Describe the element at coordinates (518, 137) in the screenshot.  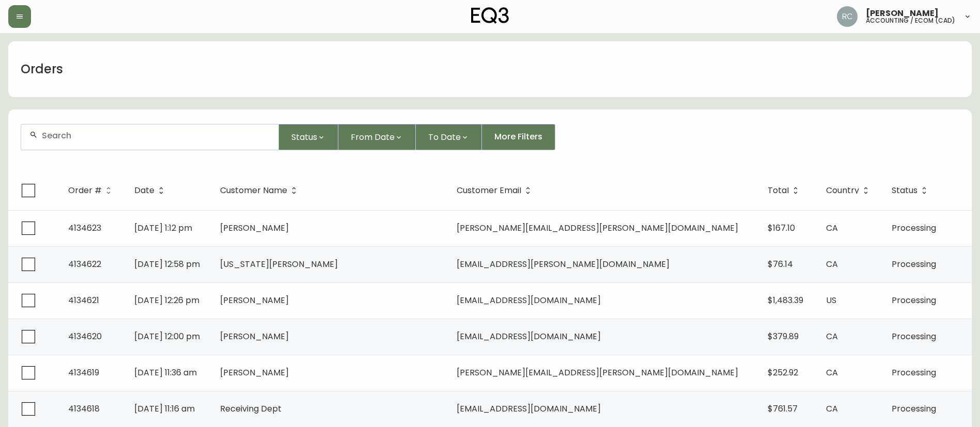
I see `span: More Filters` at that location.